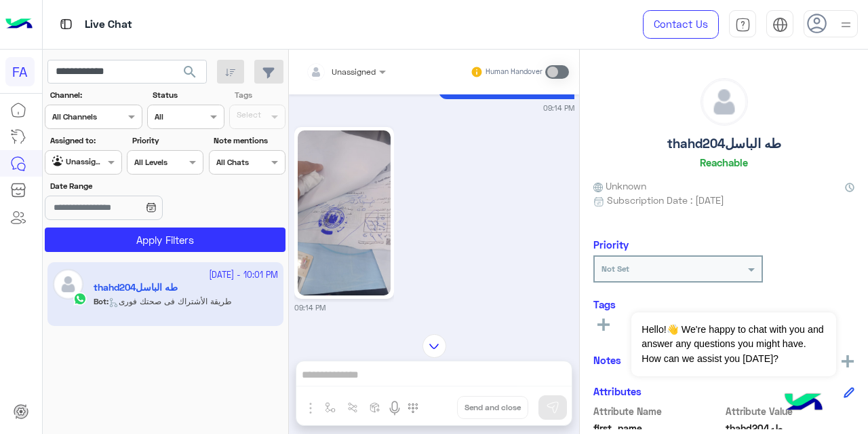 The height and width of the screenshot is (434, 868). What do you see at coordinates (725, 102) in the screenshot?
I see `img: defaultAdmin.png` at bounding box center [725, 102].